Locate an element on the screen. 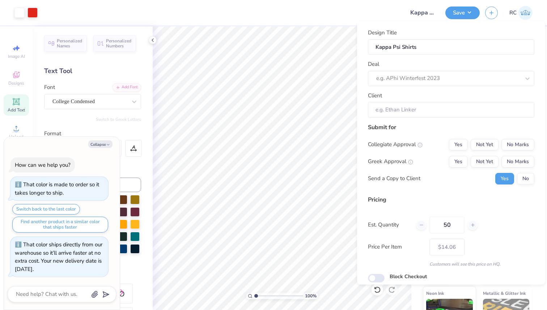 This screenshot has width=547, height=310. button: Find another product in a similar color that ships faster is located at coordinates (60, 225).